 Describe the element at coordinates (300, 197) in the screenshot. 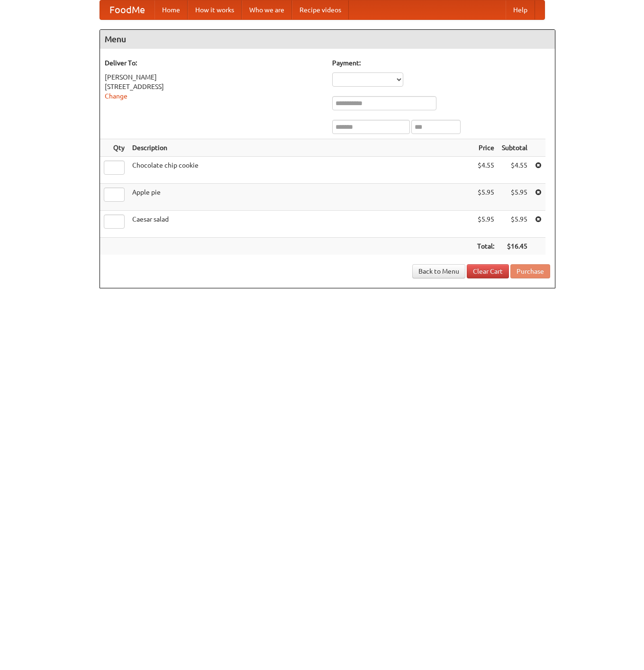

I see `td: Apple pie` at that location.